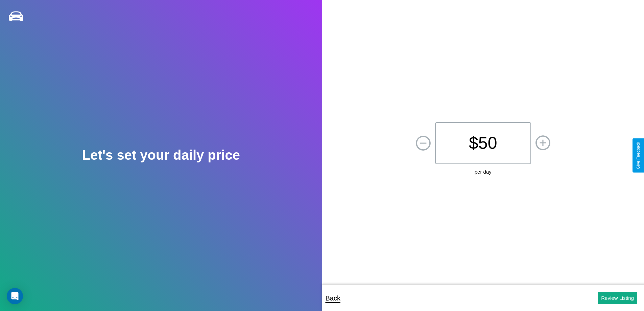  I want to click on div: Give Feedback, so click(638, 156).